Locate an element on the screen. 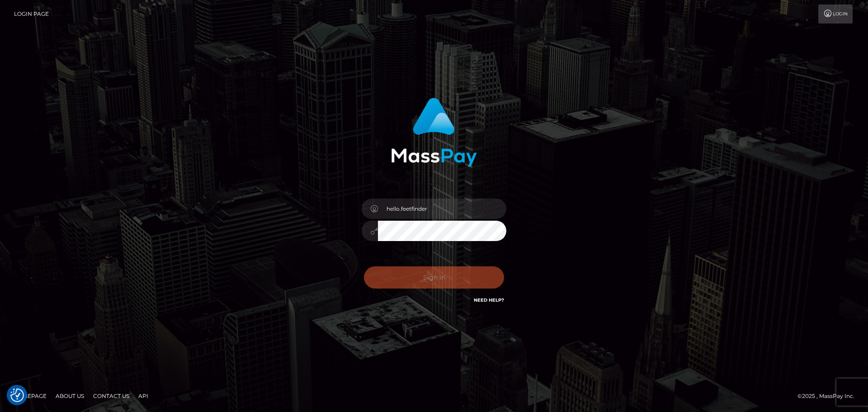 Image resolution: width=868 pixels, height=412 pixels. a: Contact Us is located at coordinates (111, 396).